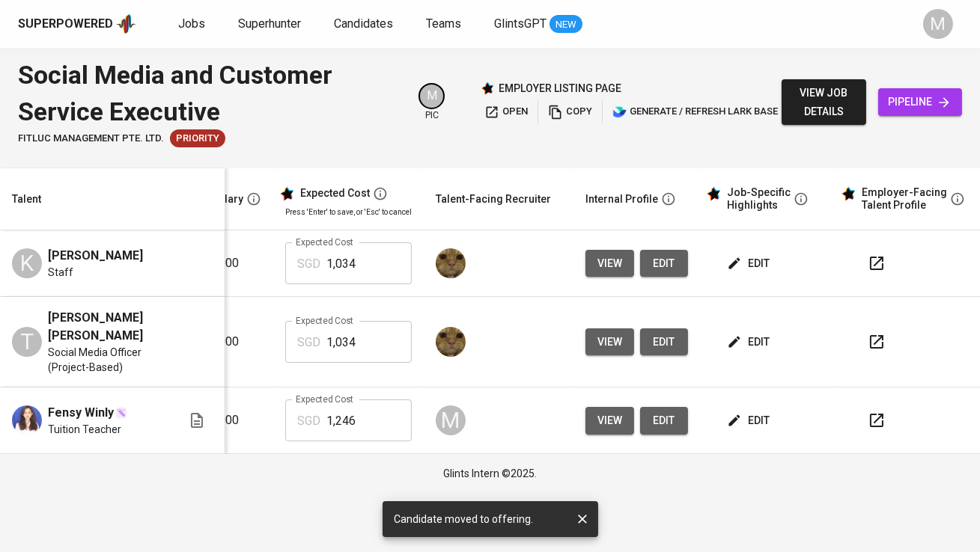  What do you see at coordinates (90, 138) in the screenshot?
I see `span: FITLUC MANAGEMENT PTE. LTD.` at bounding box center [90, 138].